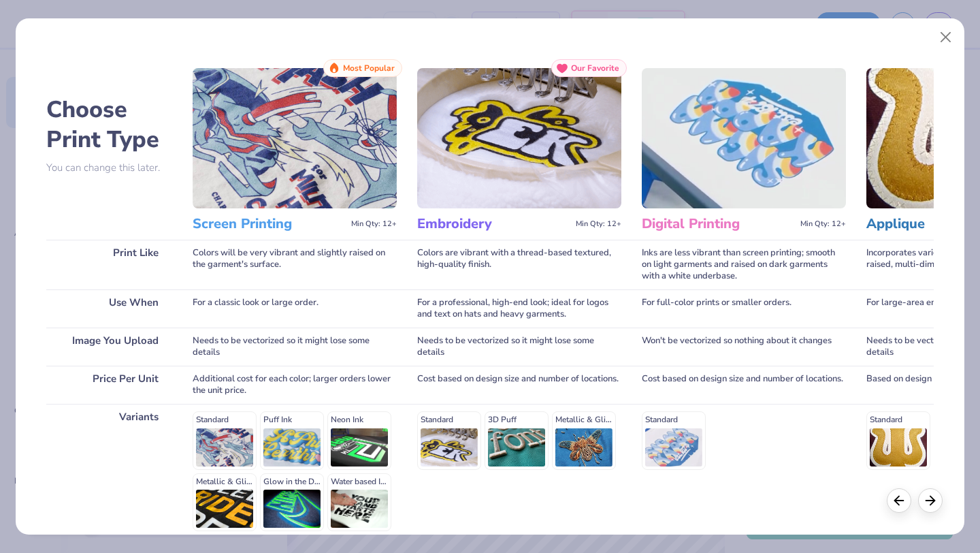  What do you see at coordinates (109, 308) in the screenshot?
I see `div: Use When` at bounding box center [109, 308].